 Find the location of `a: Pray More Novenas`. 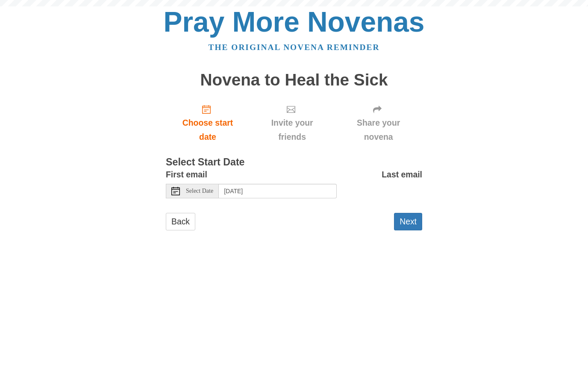

a: Pray More Novenas is located at coordinates (294, 22).